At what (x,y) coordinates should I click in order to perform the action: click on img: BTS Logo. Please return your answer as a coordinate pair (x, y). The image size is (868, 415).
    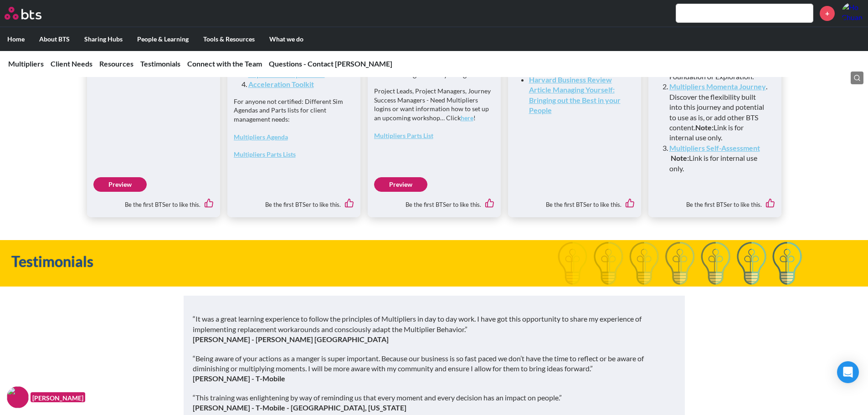
    Looking at the image, I should click on (23, 13).